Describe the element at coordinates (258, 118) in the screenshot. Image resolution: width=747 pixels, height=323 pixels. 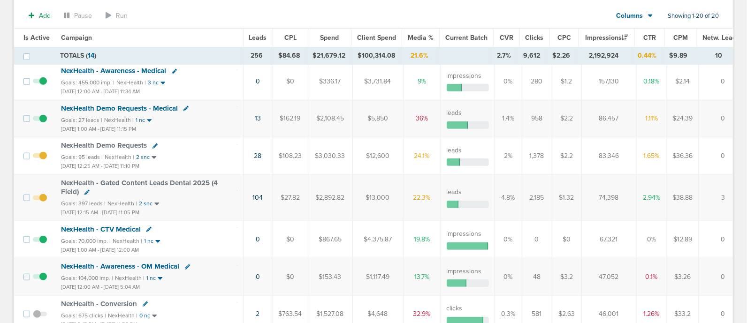
I see `a: 13` at that location.